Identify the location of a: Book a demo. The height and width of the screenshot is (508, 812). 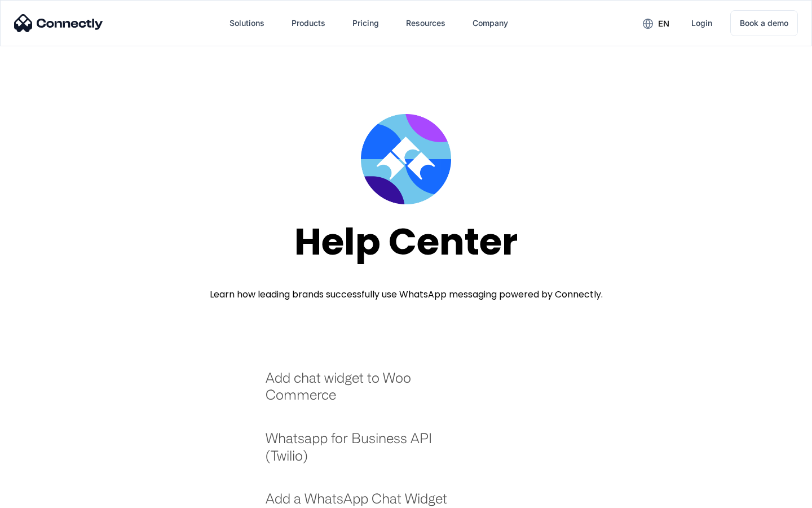
(764, 23).